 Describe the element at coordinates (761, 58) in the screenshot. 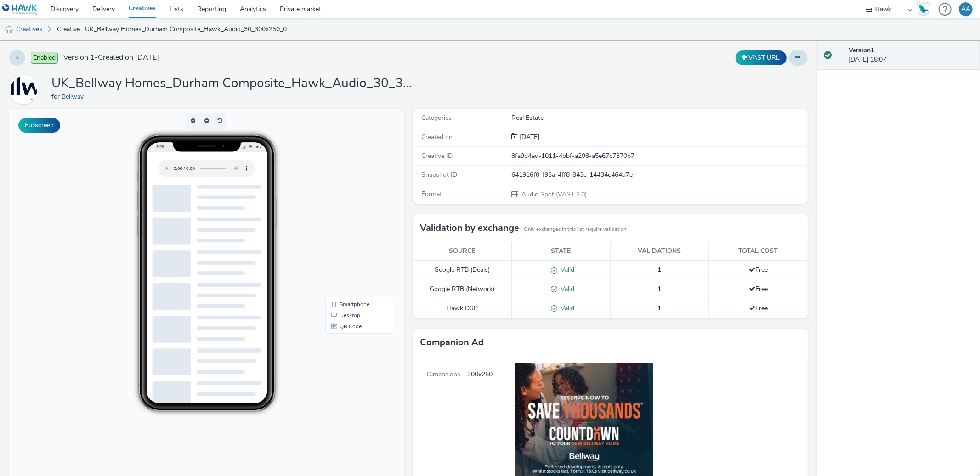

I see `button: VAST URL` at that location.